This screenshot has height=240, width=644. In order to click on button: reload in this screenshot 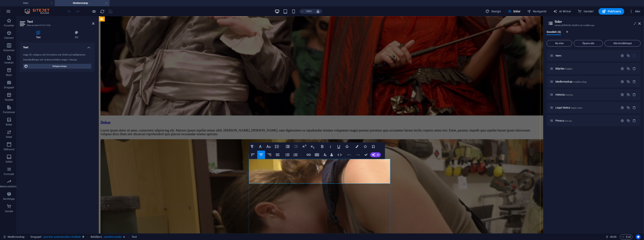, I will do `click(102, 12)`.